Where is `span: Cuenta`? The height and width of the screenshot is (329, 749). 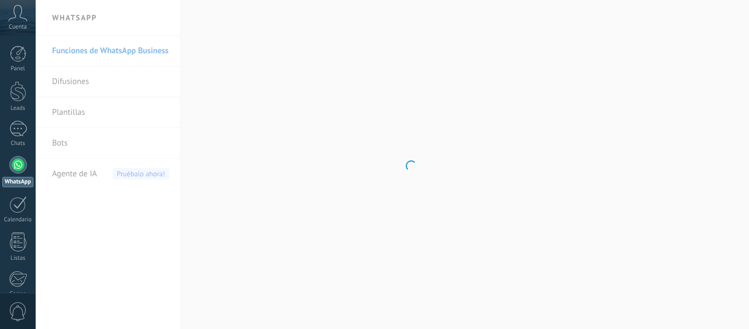
span: Cuenta is located at coordinates (18, 27).